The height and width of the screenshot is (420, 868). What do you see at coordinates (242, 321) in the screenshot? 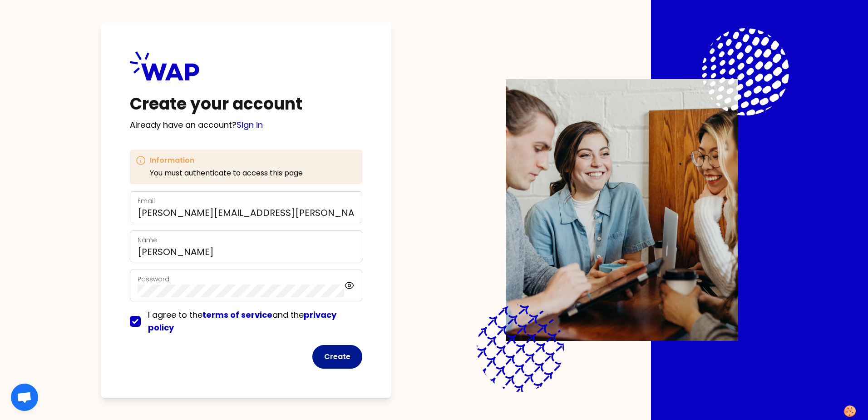
I see `span: I agree to the and the` at bounding box center [242, 321].